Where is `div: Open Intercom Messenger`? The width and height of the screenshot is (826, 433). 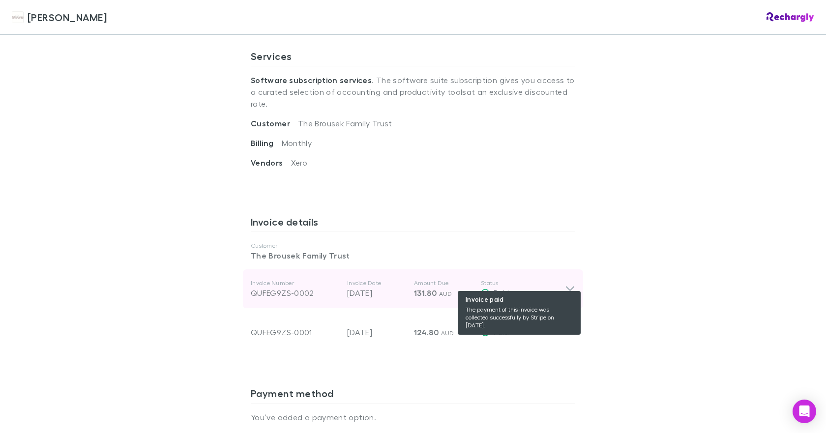 div: Open Intercom Messenger is located at coordinates (804, 411).